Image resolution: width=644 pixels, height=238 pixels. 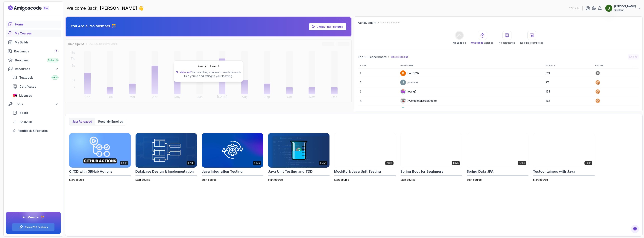 What do you see at coordinates (389, 163) in the screenshot?
I see `p: 2.02h` at bounding box center [389, 163].